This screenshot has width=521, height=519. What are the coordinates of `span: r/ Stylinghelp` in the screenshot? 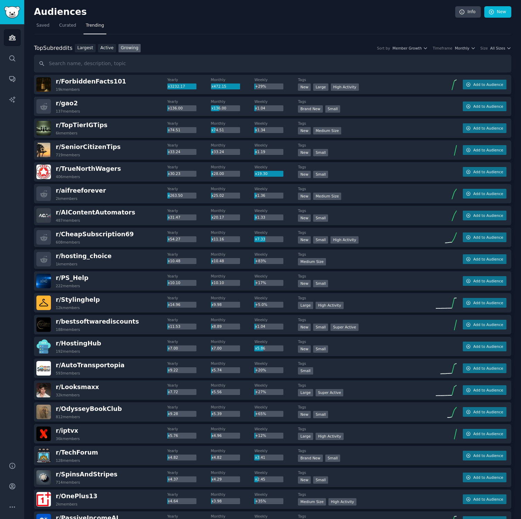 It's located at (78, 300).